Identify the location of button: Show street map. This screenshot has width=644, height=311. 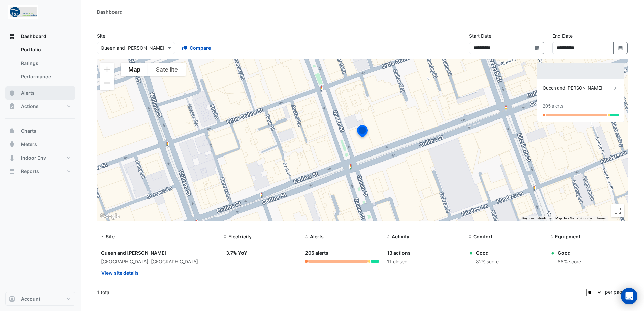
(134, 69).